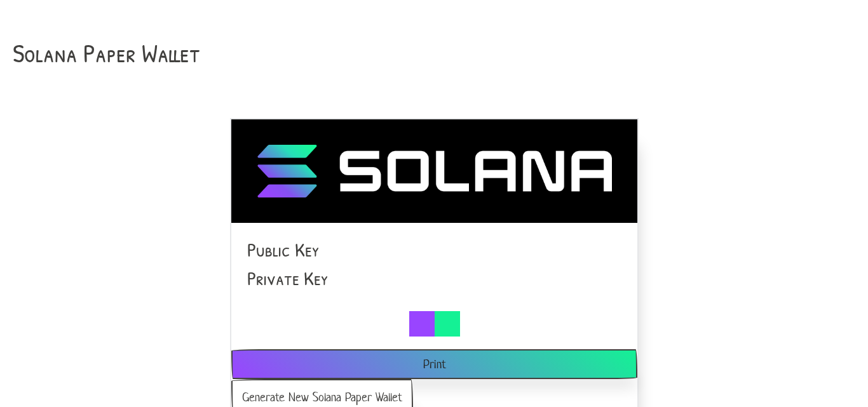 This screenshot has height=407, width=868. I want to click on button: Print, so click(434, 364).